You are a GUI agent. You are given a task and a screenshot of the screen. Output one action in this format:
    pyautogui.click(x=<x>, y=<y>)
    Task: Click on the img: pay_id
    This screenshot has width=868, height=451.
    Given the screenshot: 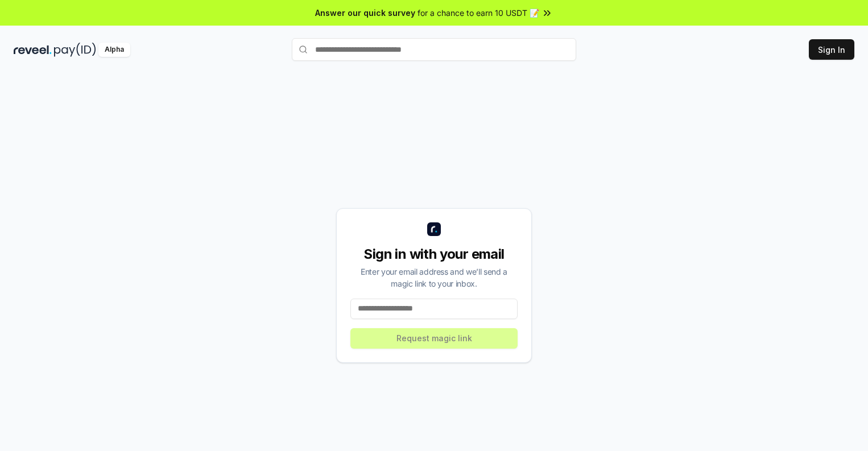 What is the action you would take?
    pyautogui.click(x=75, y=50)
    